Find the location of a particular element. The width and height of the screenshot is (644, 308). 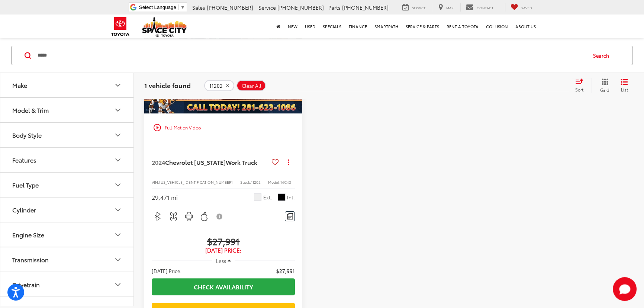

button: List View is located at coordinates (624, 86).